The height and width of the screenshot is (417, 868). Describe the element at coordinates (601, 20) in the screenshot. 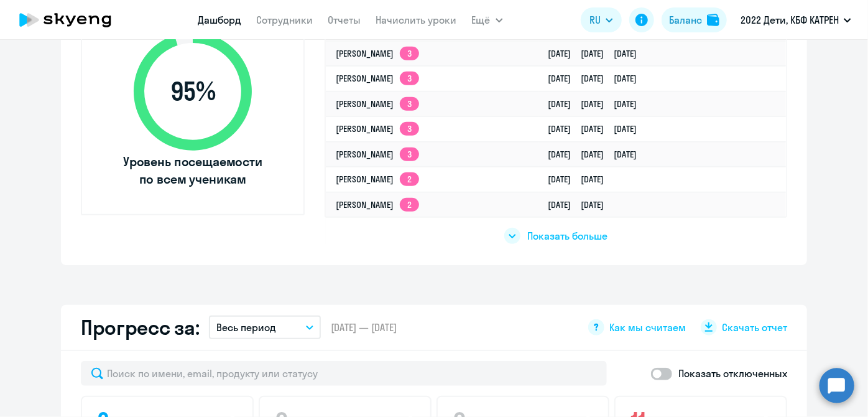

I see `button: RU` at that location.